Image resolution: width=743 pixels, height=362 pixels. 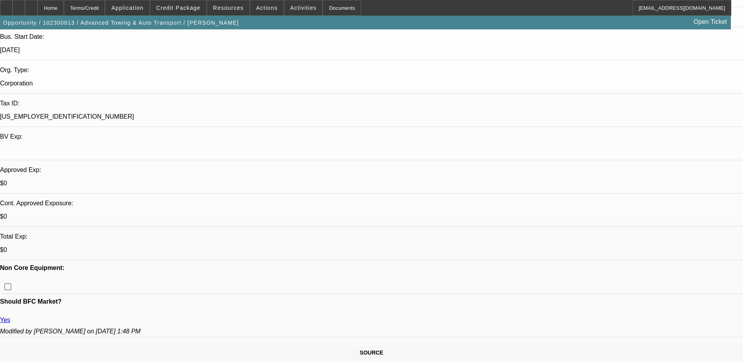 What do you see at coordinates (127, 8) in the screenshot?
I see `button: Application` at bounding box center [127, 8].